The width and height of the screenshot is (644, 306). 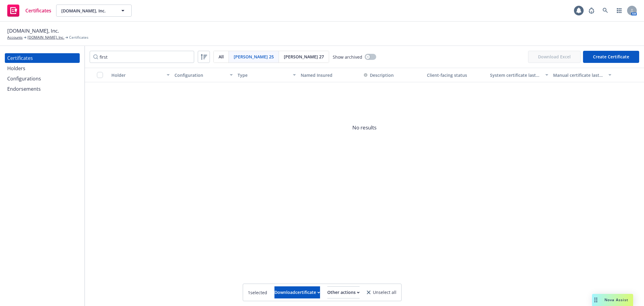 What do you see at coordinates (16, 69) in the screenshot?
I see `div: Holders` at bounding box center [16, 69].